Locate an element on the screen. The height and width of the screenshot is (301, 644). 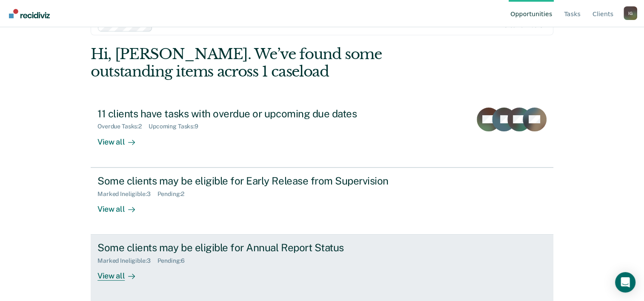
div: Upcoming Tasks : 9 is located at coordinates (177, 126).